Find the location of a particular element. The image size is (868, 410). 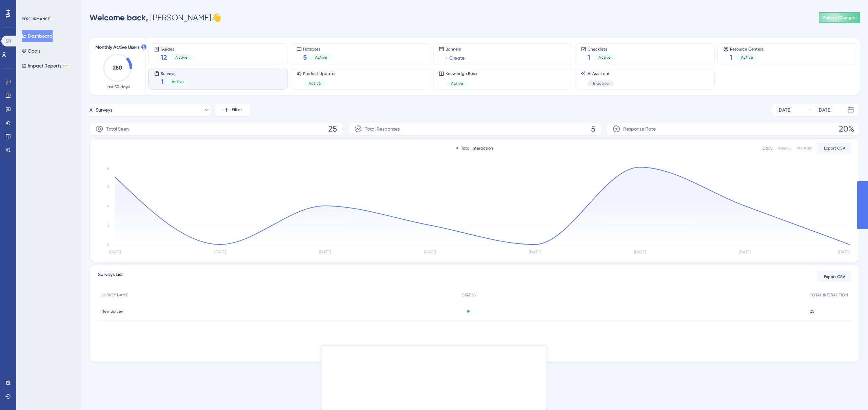

button: Goals is located at coordinates (31, 51).